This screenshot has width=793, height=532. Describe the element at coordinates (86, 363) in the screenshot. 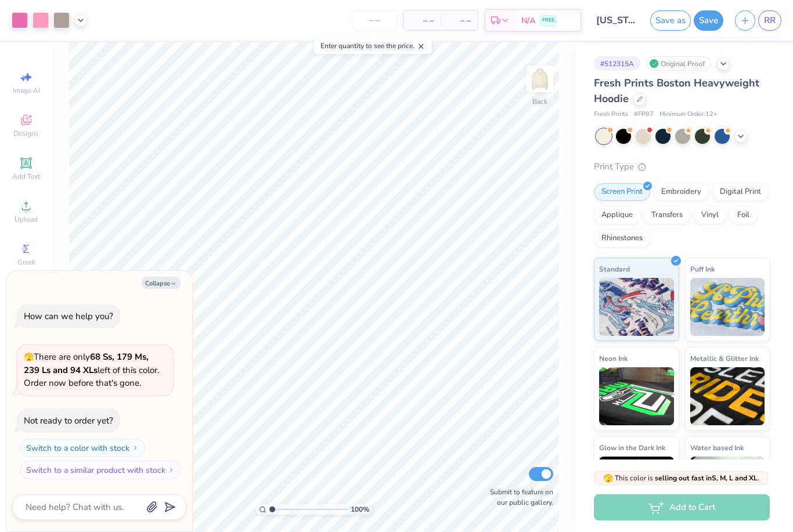

I see `strong: 68 Ss, 179 Ms, 239 Ls and 94 XLs` at that location.